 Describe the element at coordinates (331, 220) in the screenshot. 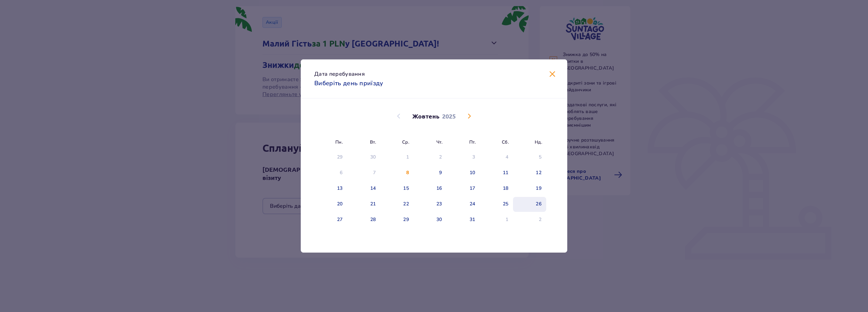

I see `td: 27` at that location.